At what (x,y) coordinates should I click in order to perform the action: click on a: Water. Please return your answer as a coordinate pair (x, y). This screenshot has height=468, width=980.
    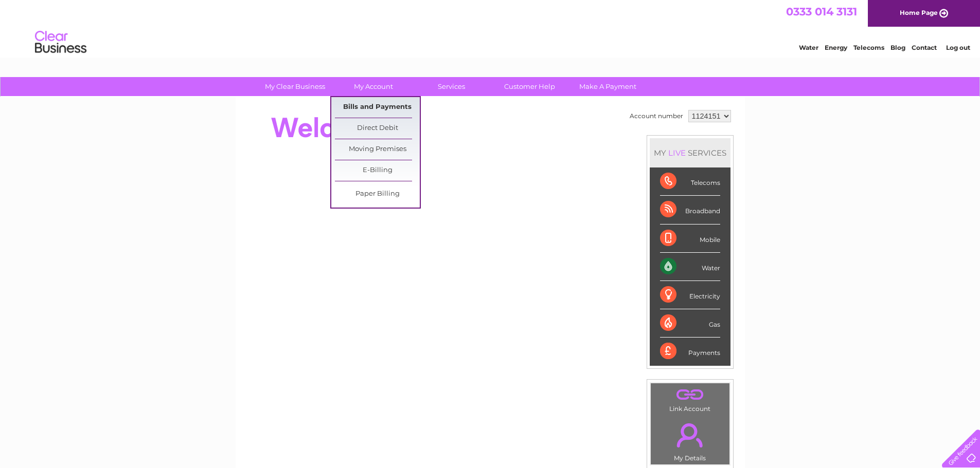
    Looking at the image, I should click on (809, 47).